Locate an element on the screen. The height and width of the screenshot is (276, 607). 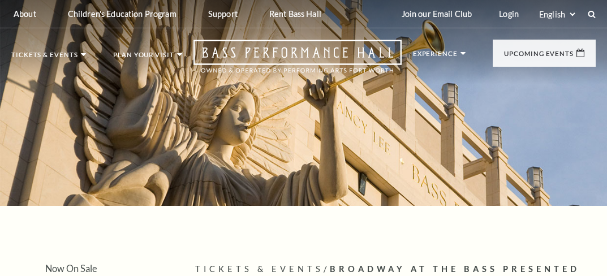
p: About is located at coordinates (25, 14).